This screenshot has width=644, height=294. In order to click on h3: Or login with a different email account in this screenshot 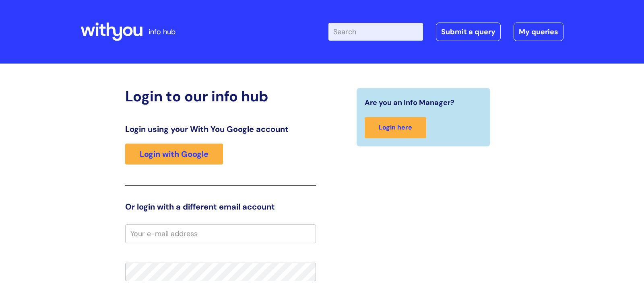, I will do `click(221, 206)`.